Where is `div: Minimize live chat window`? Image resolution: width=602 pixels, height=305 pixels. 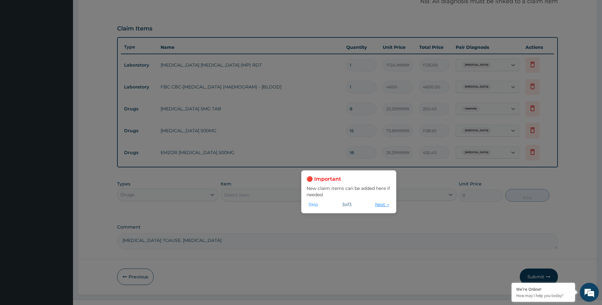
div: Minimize live chat window is located at coordinates (112, 11).